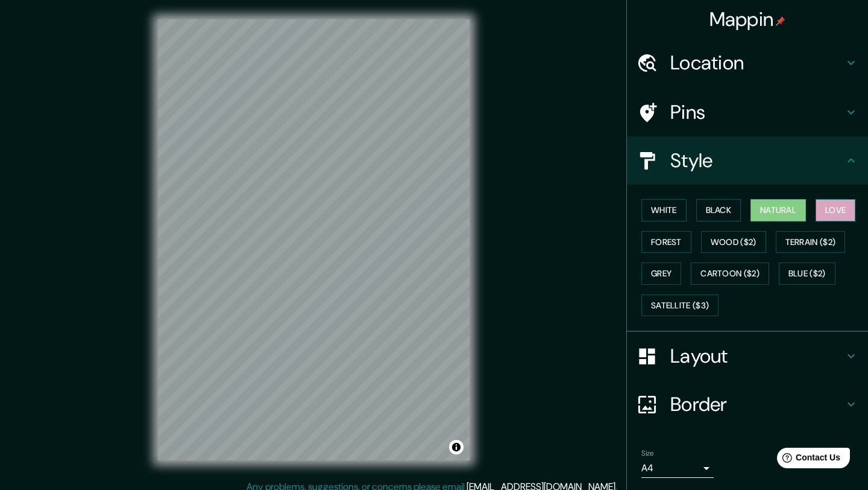 This screenshot has height=490, width=868. I want to click on button: Black, so click(718, 210).